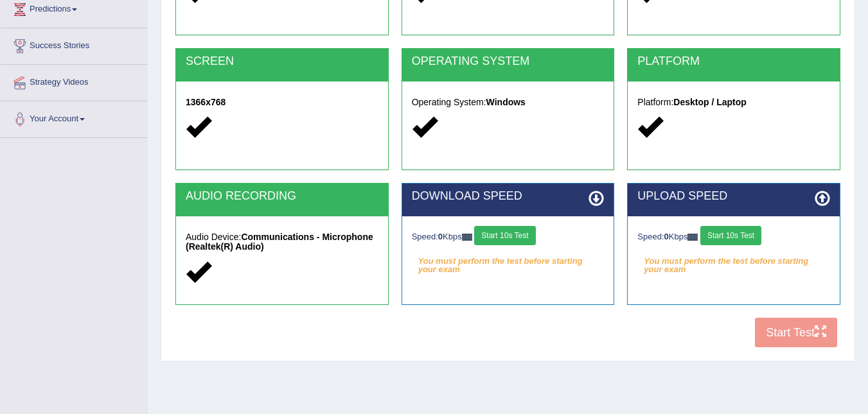  What do you see at coordinates (734, 197) in the screenshot?
I see `h2: UPLOAD SPEED` at bounding box center [734, 197].